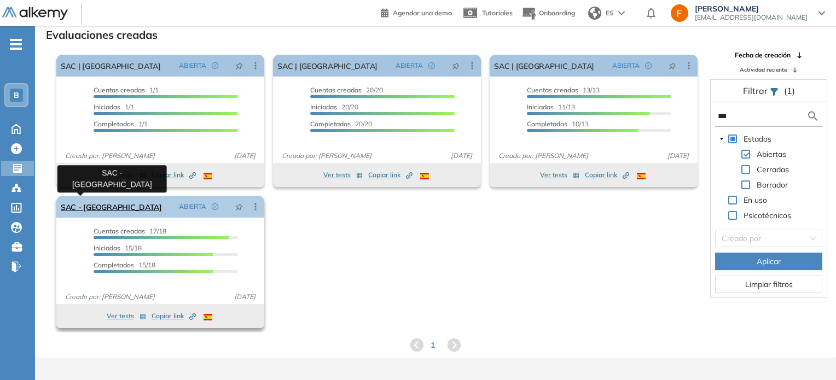 The height and width of the screenshot is (380, 836). What do you see at coordinates (722, 139) in the screenshot?
I see `span: caret-down` at bounding box center [722, 139].